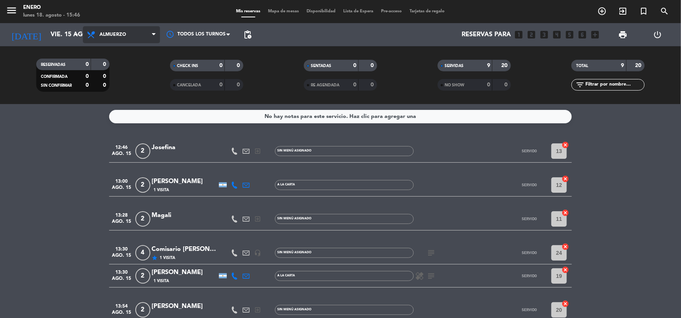 The width and height of the screenshot is (681, 318). What do you see at coordinates (12, 12) in the screenshot?
I see `button: menu` at bounding box center [12, 12].